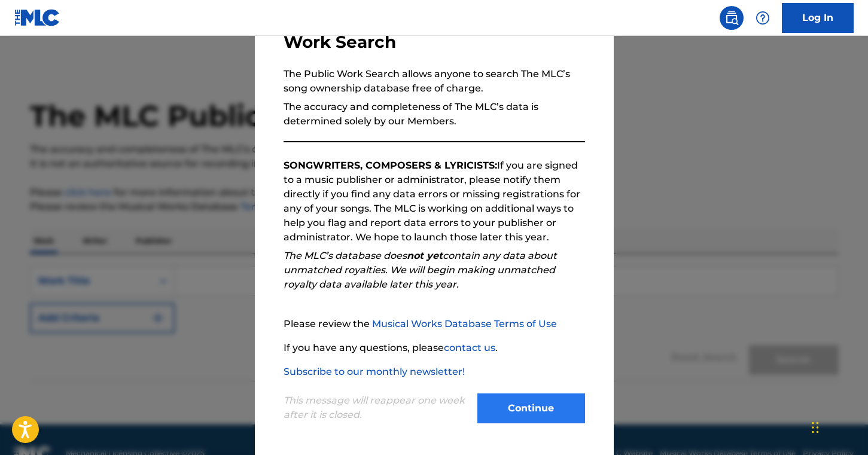  I want to click on strong: SONGWRITERS, COMPOSERS & LYRICISTS:, so click(390, 165).